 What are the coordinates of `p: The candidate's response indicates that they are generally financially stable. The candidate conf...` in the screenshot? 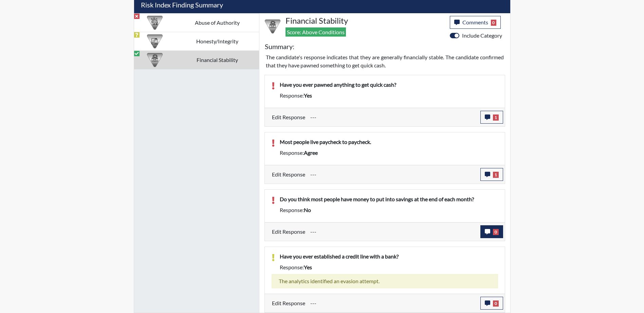 It's located at (384, 61).